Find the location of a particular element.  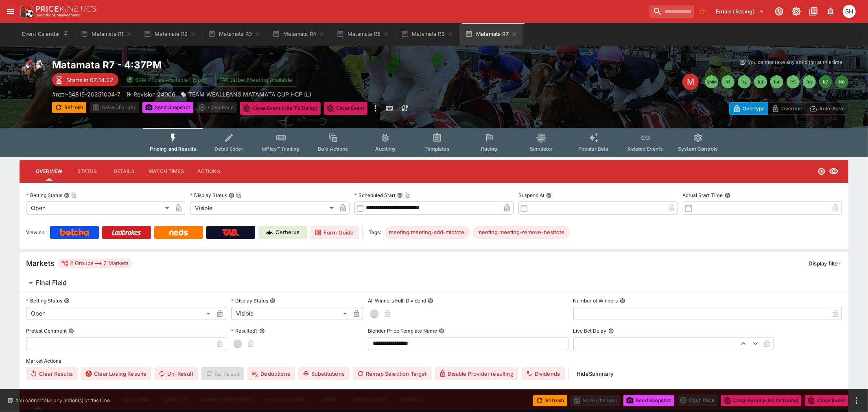

img: Neds is located at coordinates (178, 233).